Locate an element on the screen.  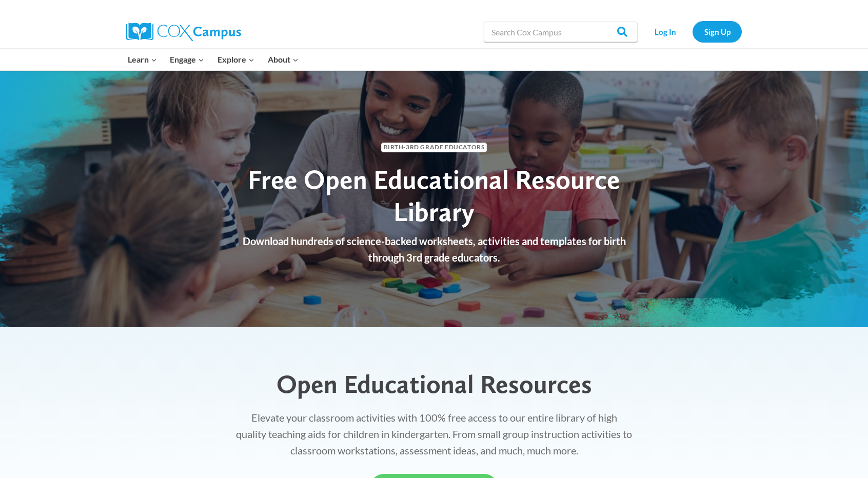
a: Log In is located at coordinates (665, 31).